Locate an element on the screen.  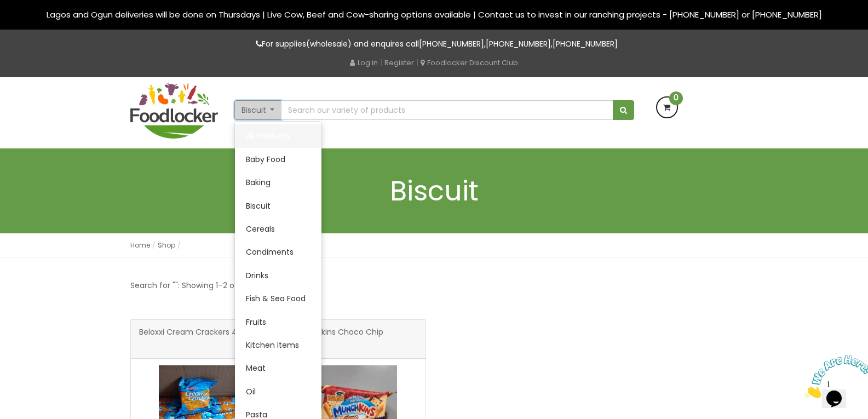
button: Biscuit is located at coordinates (258, 110).